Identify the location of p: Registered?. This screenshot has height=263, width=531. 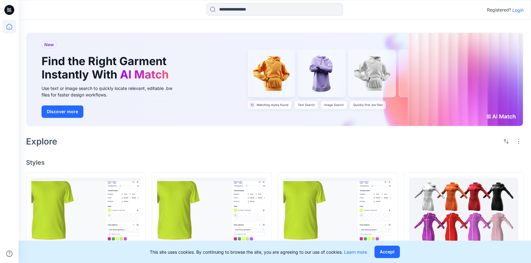
(499, 10).